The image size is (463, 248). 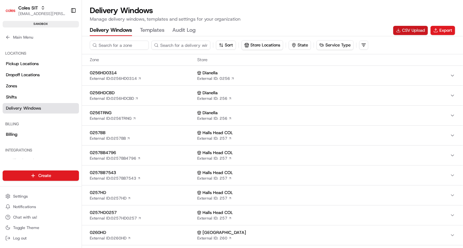 I want to click on button: 0257BB4796External ID:0257BB4796 Halls Head COLExternal ID: 257, so click(x=272, y=156).